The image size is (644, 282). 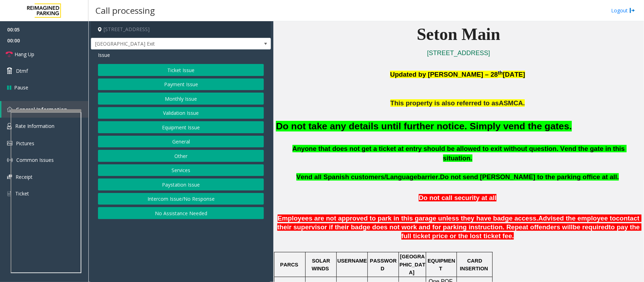 What do you see at coordinates (458, 198) in the screenshot?
I see `span: Do not call security at all` at bounding box center [458, 198].